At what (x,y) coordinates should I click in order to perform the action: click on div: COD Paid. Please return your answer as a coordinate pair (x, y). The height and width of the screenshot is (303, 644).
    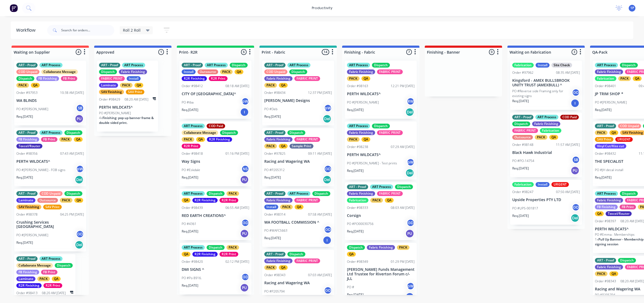
    Looking at the image, I should click on (216, 126).